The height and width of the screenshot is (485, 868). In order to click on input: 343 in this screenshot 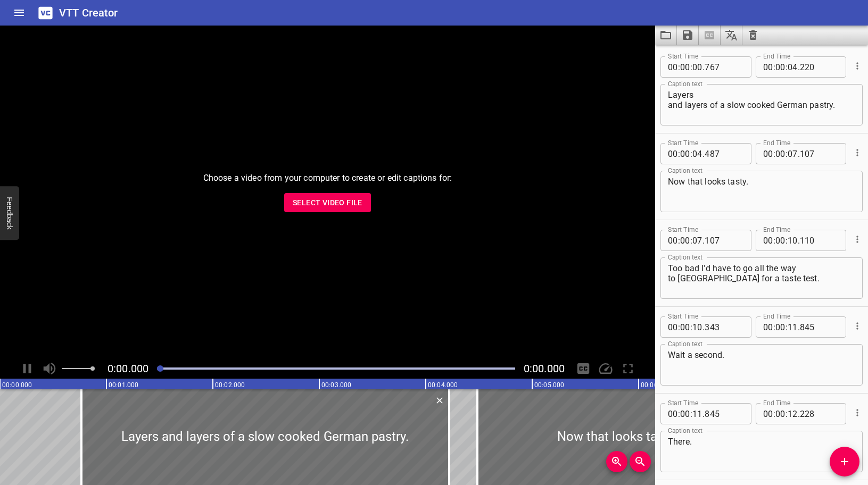, I will do `click(724, 327)`.